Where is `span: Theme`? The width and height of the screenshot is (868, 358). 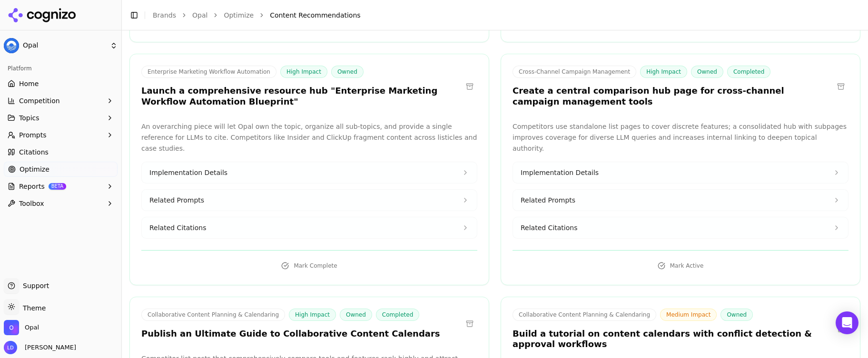 span: Theme is located at coordinates (32, 308).